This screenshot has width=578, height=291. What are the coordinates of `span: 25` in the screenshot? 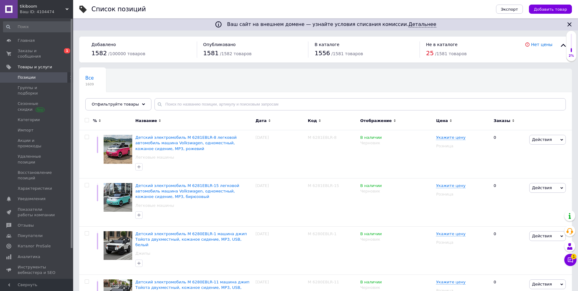 It's located at (430, 53).